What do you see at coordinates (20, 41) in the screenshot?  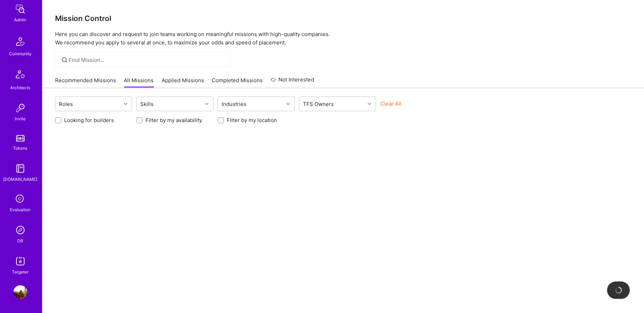 I see `img: Community` at bounding box center [20, 41].